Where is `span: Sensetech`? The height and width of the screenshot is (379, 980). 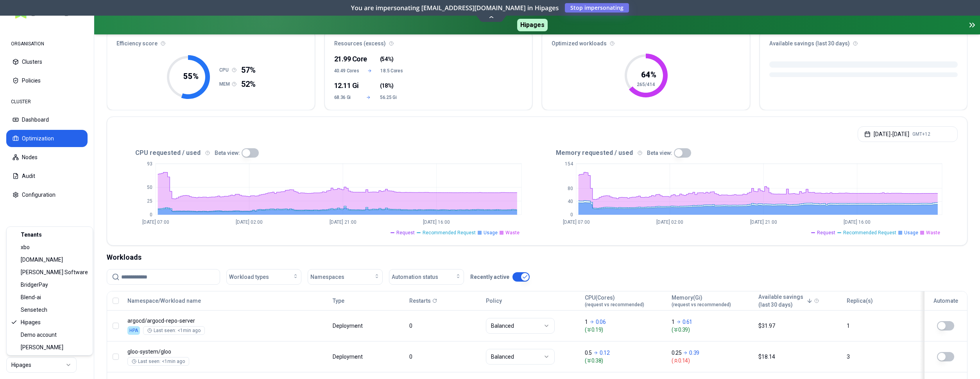
span: Sensetech is located at coordinates (34, 309).